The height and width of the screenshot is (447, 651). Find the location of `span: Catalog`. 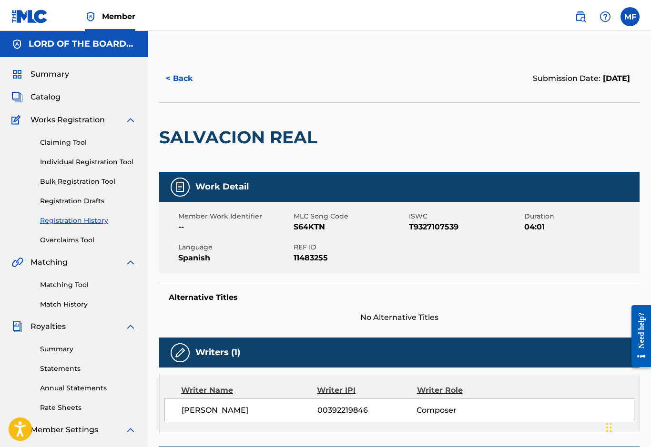

span: Catalog is located at coordinates (45, 95).